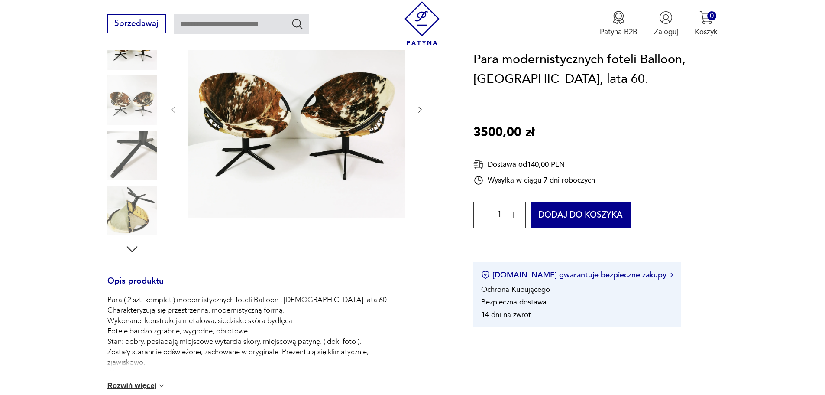  What do you see at coordinates (515, 289) in the screenshot?
I see `li: Ochrona Kupującego` at bounding box center [515, 289].